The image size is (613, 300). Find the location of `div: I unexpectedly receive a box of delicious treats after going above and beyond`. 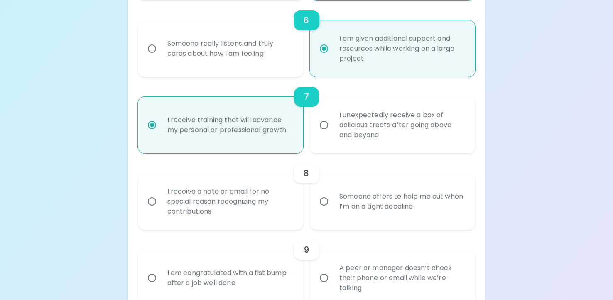

div: I unexpectedly receive a box of delicious treats after going above and beyond is located at coordinates (401, 125).